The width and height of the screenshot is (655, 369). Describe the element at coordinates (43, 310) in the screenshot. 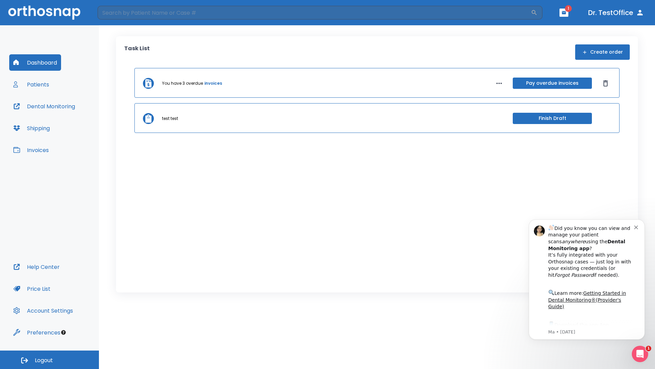

I see `button: Account Settings` at that location.